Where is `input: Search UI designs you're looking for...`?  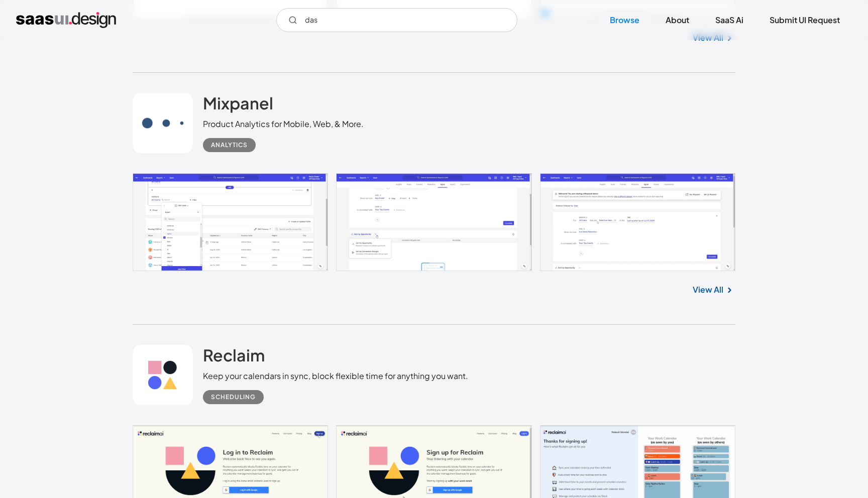 input: Search UI designs you're looking for... is located at coordinates (396, 20).